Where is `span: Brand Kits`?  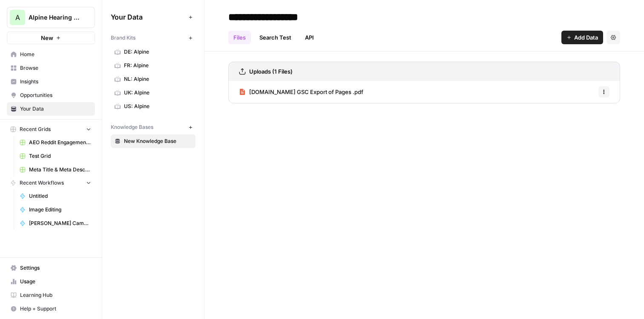 span: Brand Kits is located at coordinates (123, 38).